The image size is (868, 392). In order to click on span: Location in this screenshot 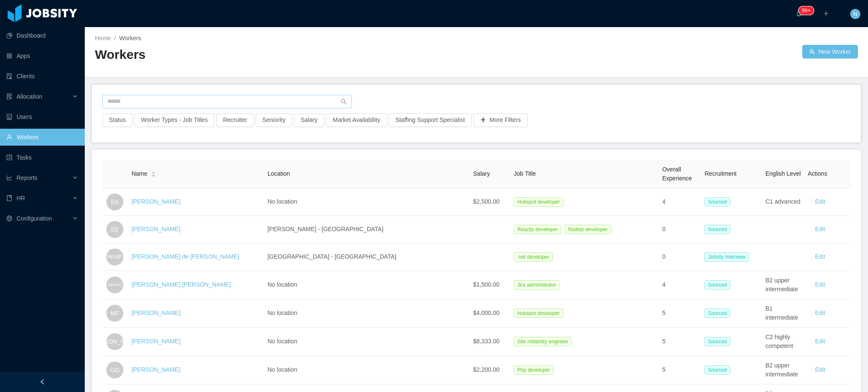, I will do `click(279, 174)`.